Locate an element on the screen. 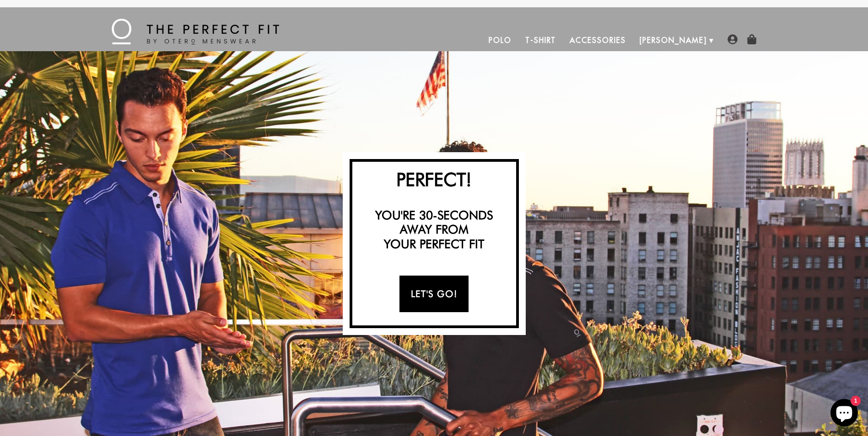 The width and height of the screenshot is (868, 436). h3: You're 30-seconds away from your perfect fit is located at coordinates (434, 230).